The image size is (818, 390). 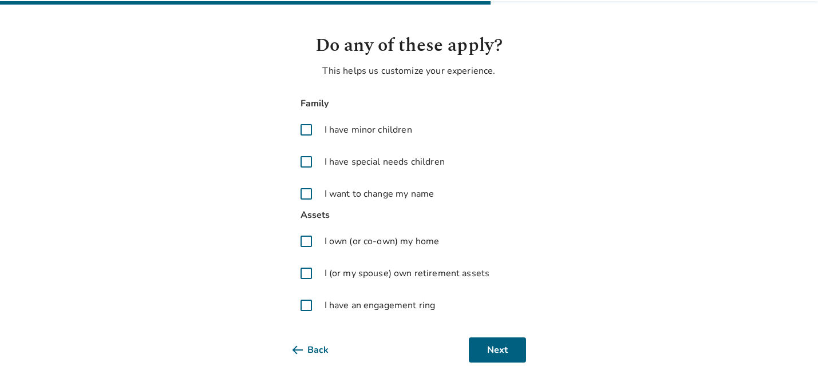 What do you see at coordinates (319, 350) in the screenshot?
I see `button: Back` at bounding box center [319, 350].